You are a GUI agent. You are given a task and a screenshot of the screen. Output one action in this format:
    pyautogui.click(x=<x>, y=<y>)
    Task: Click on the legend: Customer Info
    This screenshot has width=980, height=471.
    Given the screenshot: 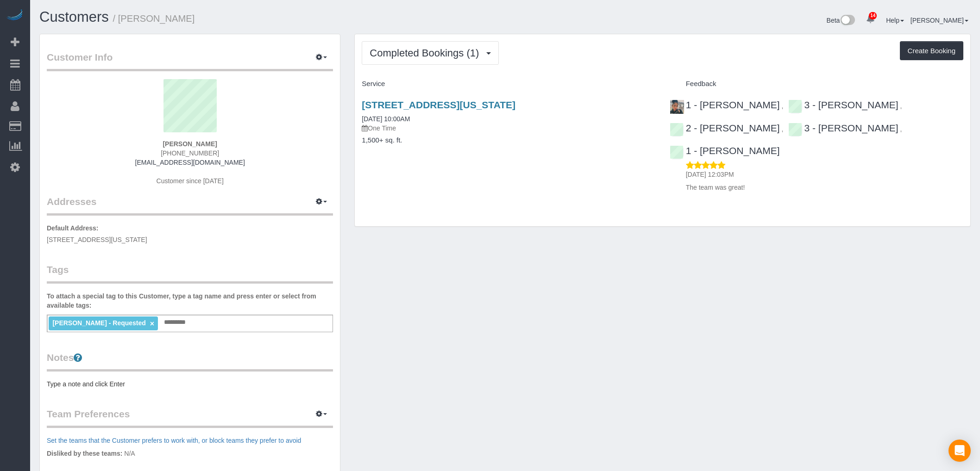 What is the action you would take?
    pyautogui.click(x=190, y=61)
    